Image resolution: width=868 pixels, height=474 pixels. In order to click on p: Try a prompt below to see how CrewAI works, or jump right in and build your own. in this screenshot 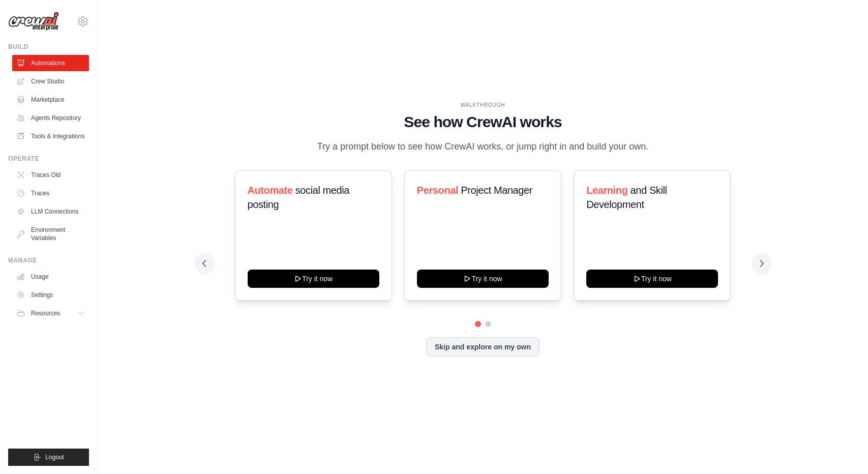, I will do `click(483, 146)`.